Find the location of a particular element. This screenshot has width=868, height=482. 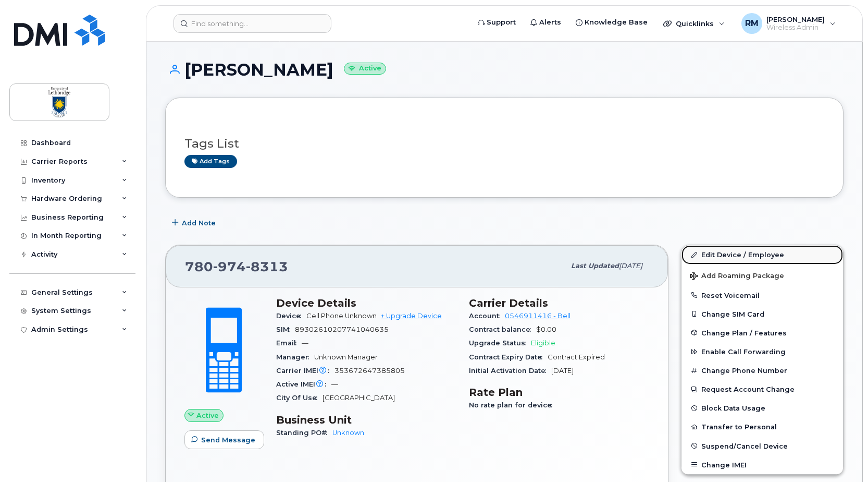

span: Account is located at coordinates (487, 315).